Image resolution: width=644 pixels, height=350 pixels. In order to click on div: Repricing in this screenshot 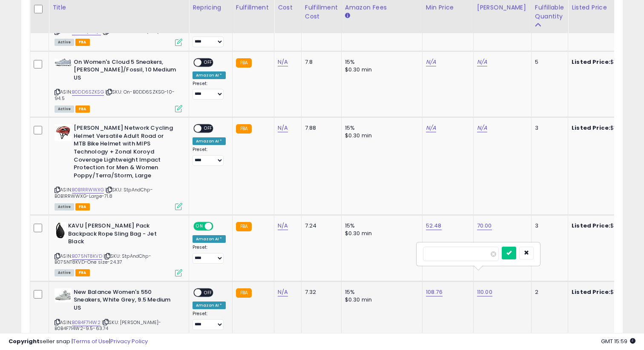, I will do `click(210, 7)`.